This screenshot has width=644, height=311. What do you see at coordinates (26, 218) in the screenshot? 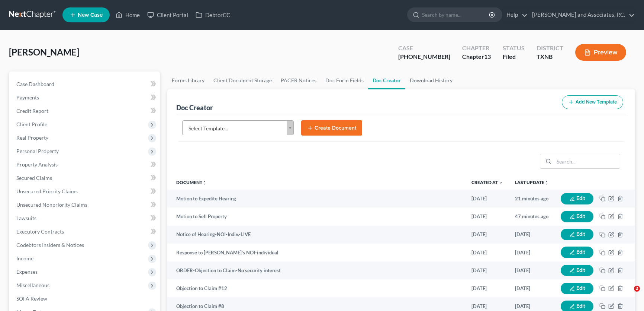
I see `span: Lawsuits` at bounding box center [26, 218].